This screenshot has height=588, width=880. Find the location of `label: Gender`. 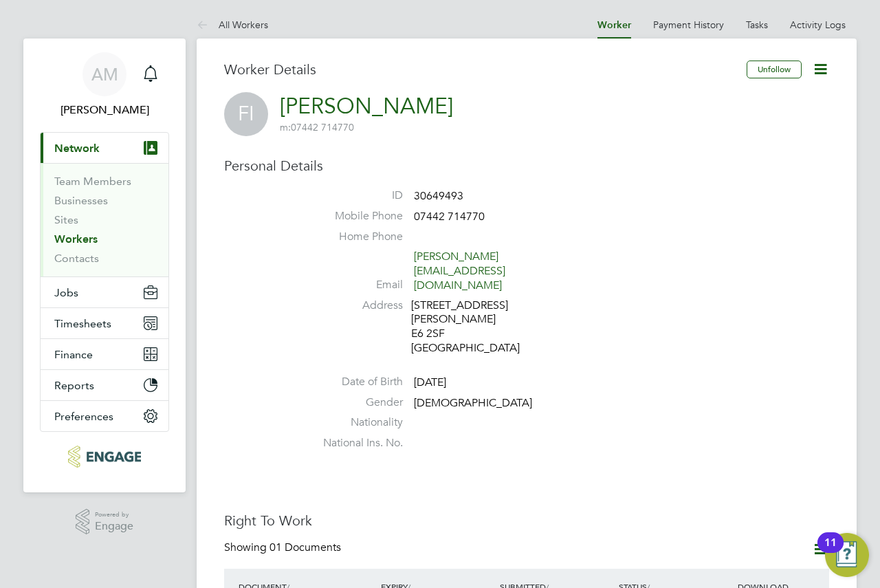

label: Gender is located at coordinates (355, 402).